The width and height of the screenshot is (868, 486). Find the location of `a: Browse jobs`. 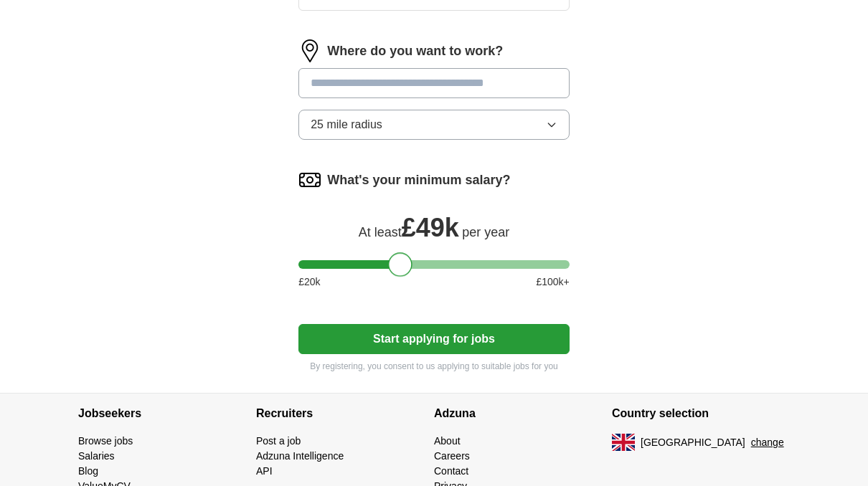

a: Browse jobs is located at coordinates (106, 441).